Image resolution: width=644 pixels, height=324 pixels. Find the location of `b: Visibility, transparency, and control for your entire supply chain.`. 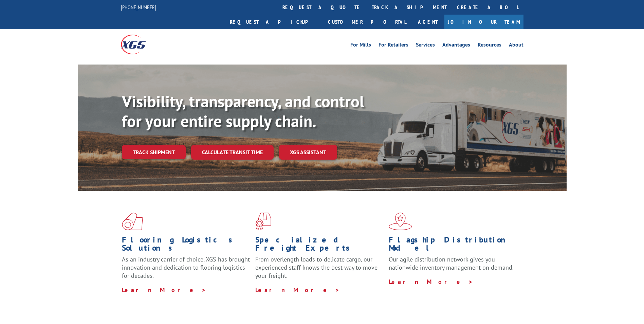

b: Visibility, transparency, and control for your entire supply chain. is located at coordinates (243, 111).